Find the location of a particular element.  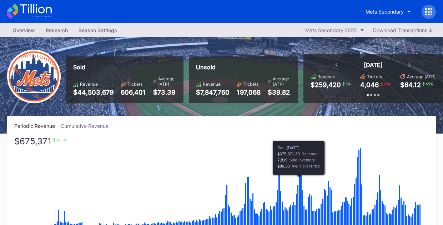

a: Research is located at coordinates (57, 30).